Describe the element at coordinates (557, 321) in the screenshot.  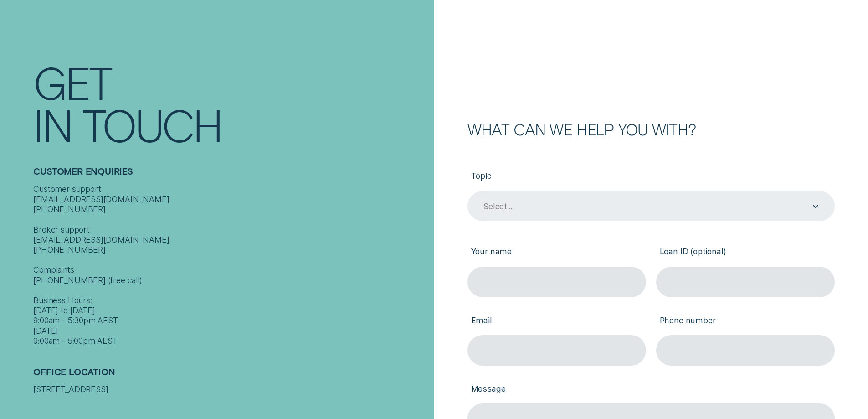
I see `label: Email` at that location.